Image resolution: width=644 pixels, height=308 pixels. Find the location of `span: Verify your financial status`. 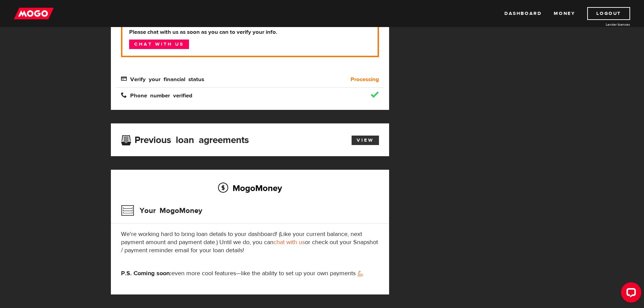

span: Verify your financial status is located at coordinates (163, 78).